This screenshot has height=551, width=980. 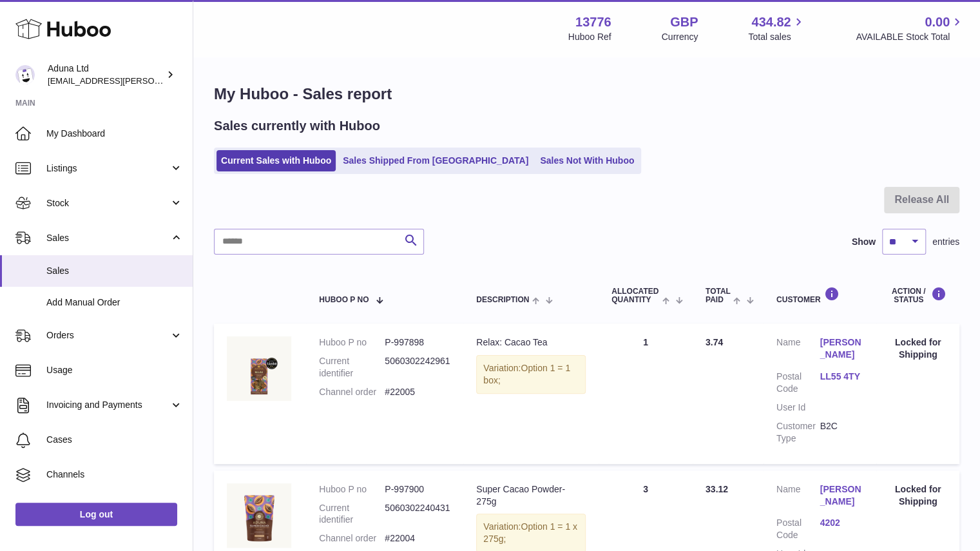 What do you see at coordinates (798, 407) in the screenshot?
I see `dt: User Id` at bounding box center [798, 407].